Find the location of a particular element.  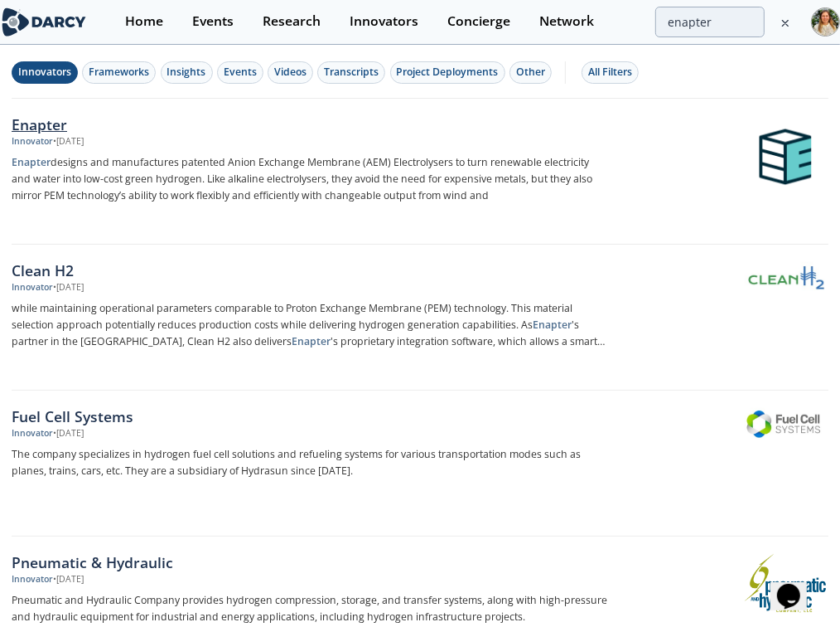

p: The company specializes in hydrogen fuel cell solutions and refueling systems for various transpo... is located at coordinates (310, 463).